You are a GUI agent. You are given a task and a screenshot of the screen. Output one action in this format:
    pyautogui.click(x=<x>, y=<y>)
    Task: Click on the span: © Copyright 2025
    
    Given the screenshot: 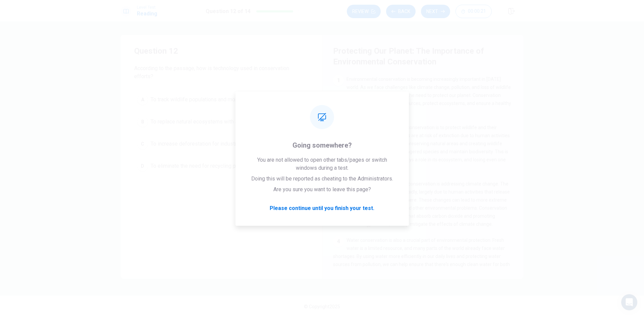 What is the action you would take?
    pyautogui.click(x=322, y=307)
    